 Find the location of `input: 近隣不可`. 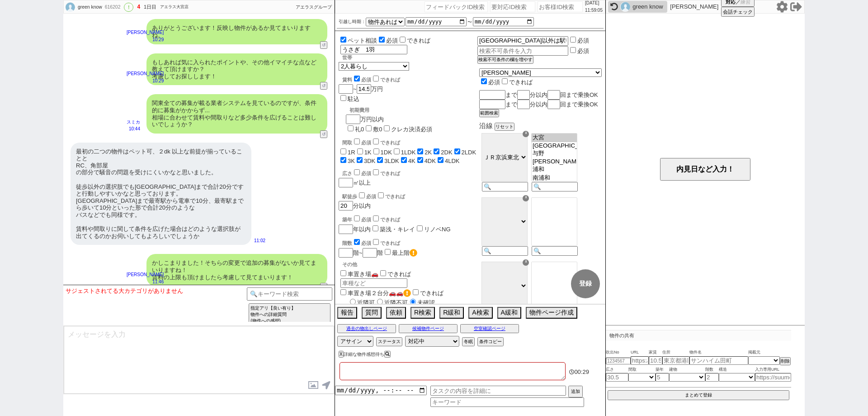

input: 近隣不可 is located at coordinates (380, 301).